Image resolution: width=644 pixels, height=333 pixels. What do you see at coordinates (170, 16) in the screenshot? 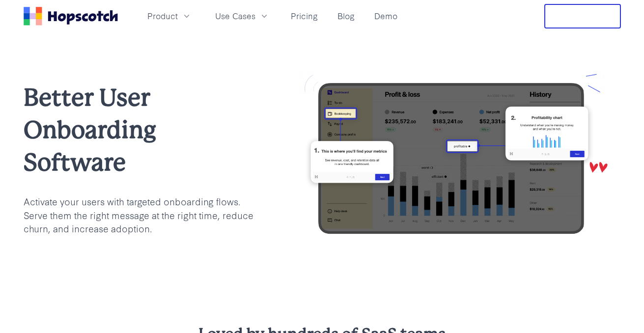
I see `button: Product` at bounding box center [170, 16].